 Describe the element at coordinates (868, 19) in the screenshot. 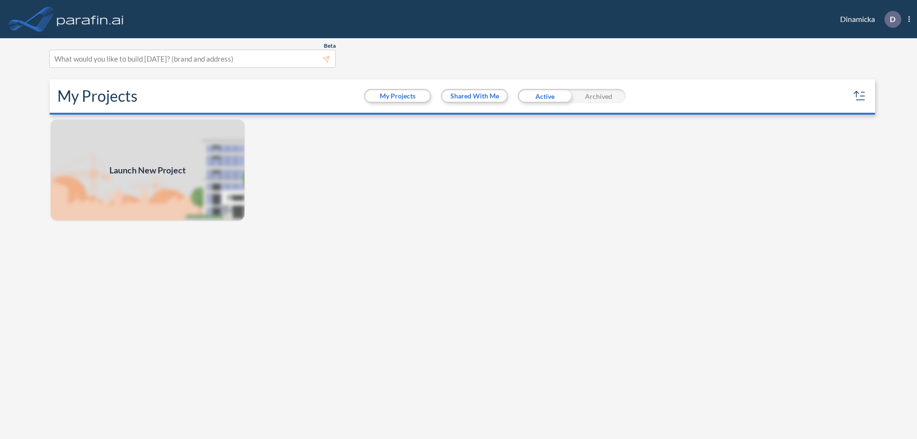

I see `div: Dinamicka` at that location.